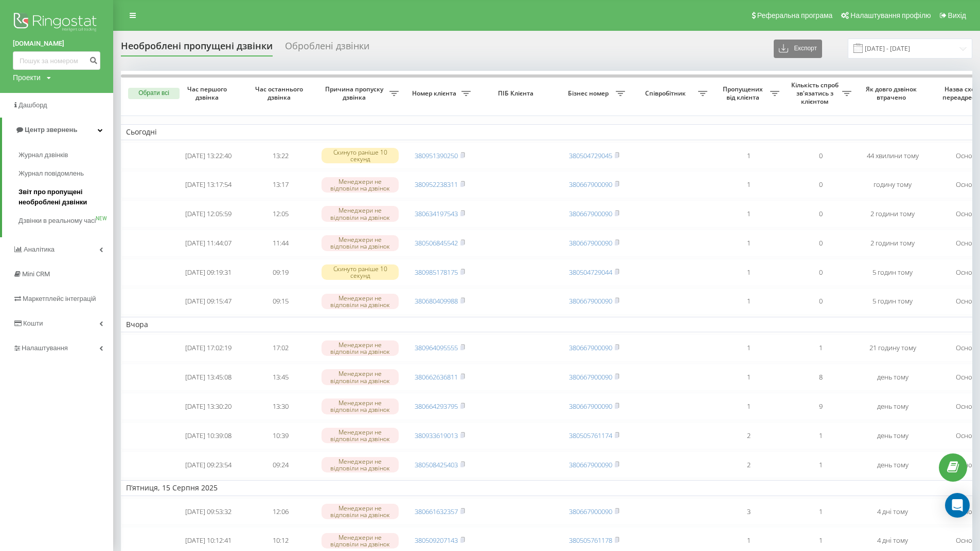 This screenshot has width=980, height=551. I want to click on td: 2, so click(748, 436).